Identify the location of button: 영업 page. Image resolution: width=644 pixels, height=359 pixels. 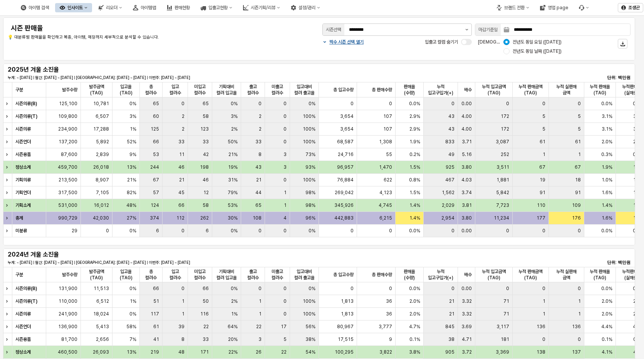
(554, 8).